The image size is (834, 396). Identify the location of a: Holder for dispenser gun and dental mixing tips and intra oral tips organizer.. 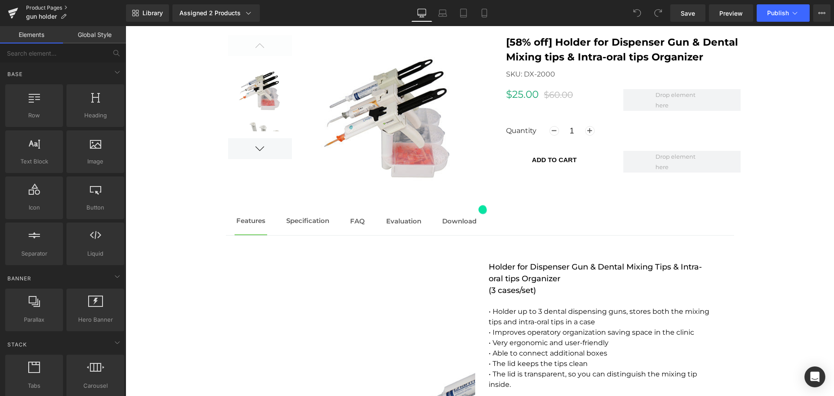
(135, 66).